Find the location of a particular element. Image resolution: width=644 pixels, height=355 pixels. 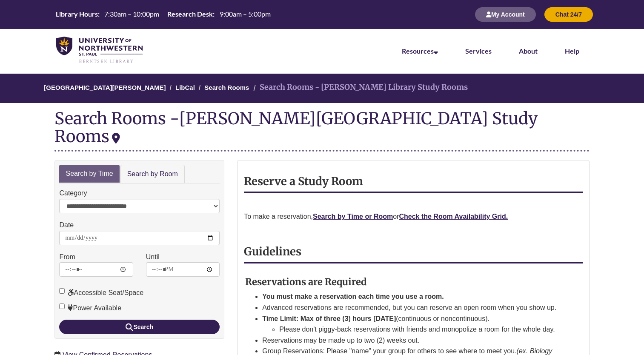

span: 7:30am – 10:00pm is located at coordinates (132, 13).